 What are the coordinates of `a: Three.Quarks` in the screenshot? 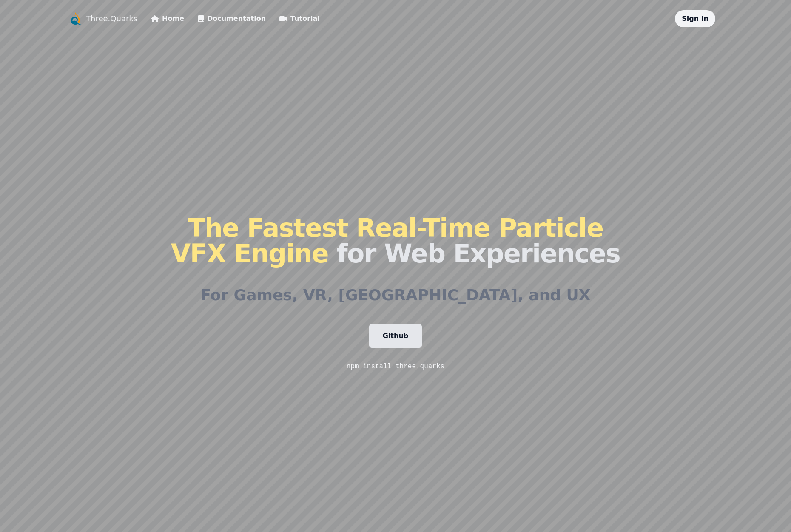 It's located at (112, 19).